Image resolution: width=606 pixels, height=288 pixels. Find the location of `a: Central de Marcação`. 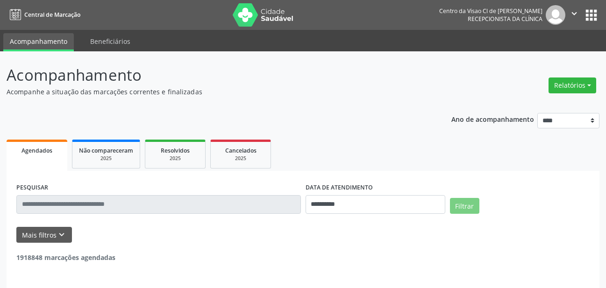

a: Central de Marcação is located at coordinates (43, 14).